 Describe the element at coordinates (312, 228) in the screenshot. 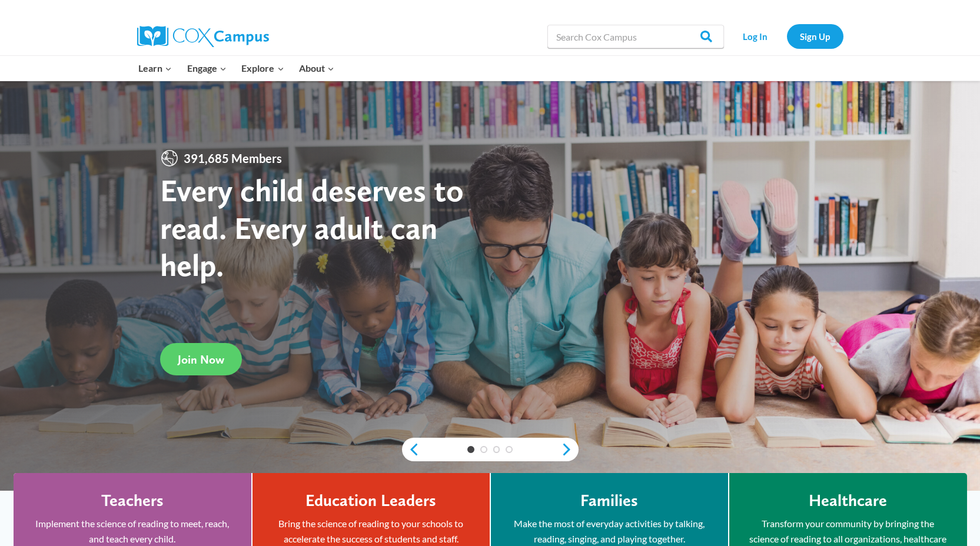

I see `strong: Every child deserves to read. Every adult can help.` at that location.